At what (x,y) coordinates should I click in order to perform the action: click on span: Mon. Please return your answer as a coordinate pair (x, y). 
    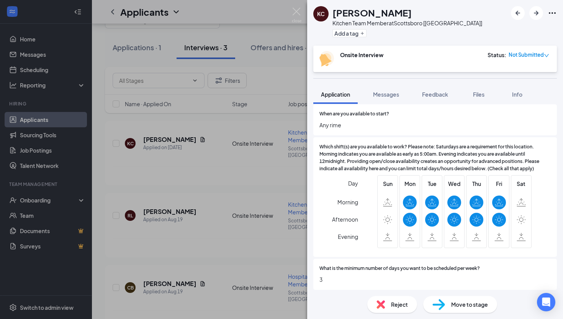
    Looking at the image, I should click on (410, 184).